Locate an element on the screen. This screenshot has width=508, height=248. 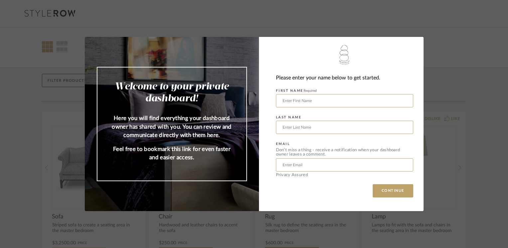
div: Privacy Assured is located at coordinates (344, 175).